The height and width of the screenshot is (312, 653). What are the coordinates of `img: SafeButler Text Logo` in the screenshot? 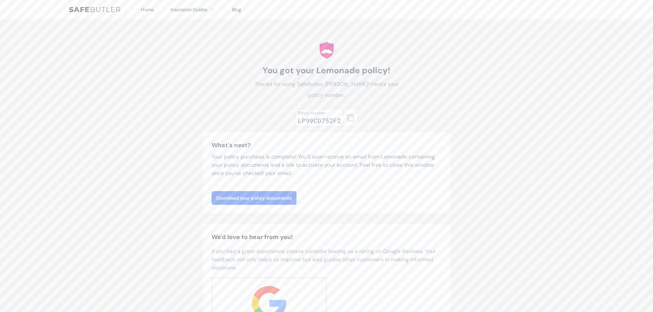 It's located at (95, 10).